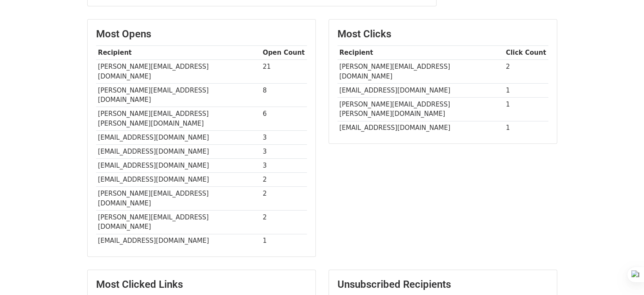 The height and width of the screenshot is (295, 644). Describe the element at coordinates (623, 274) in the screenshot. I see `div: Chat Widget` at that location.